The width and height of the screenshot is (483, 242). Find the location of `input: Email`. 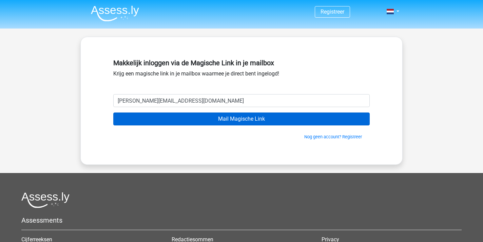

input: Email is located at coordinates (242, 100).